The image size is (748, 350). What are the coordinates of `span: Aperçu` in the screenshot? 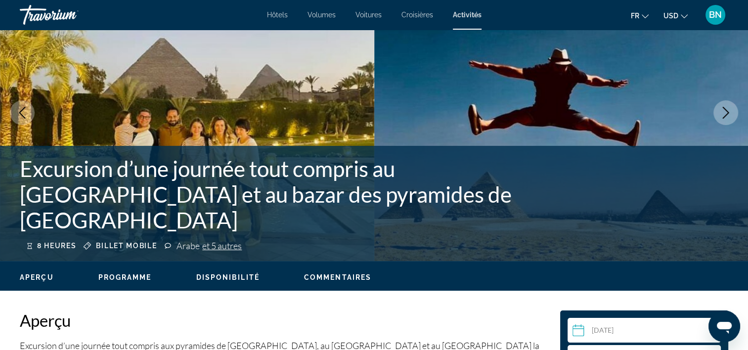 It's located at (37, 277).